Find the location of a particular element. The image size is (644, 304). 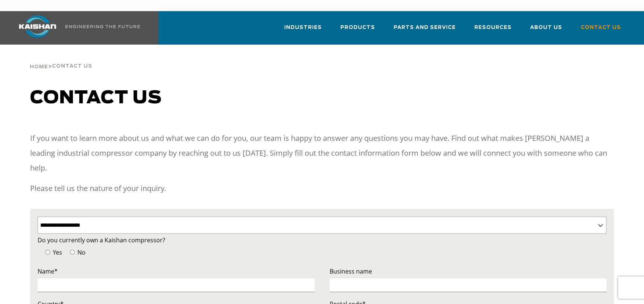

a: Contact Us is located at coordinates (600, 31).